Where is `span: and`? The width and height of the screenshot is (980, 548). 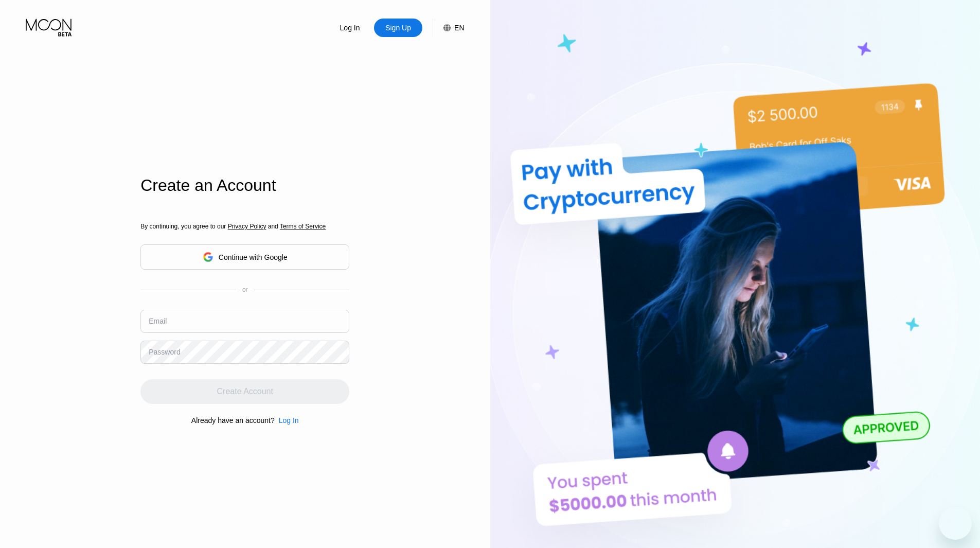 span: and is located at coordinates (273, 226).